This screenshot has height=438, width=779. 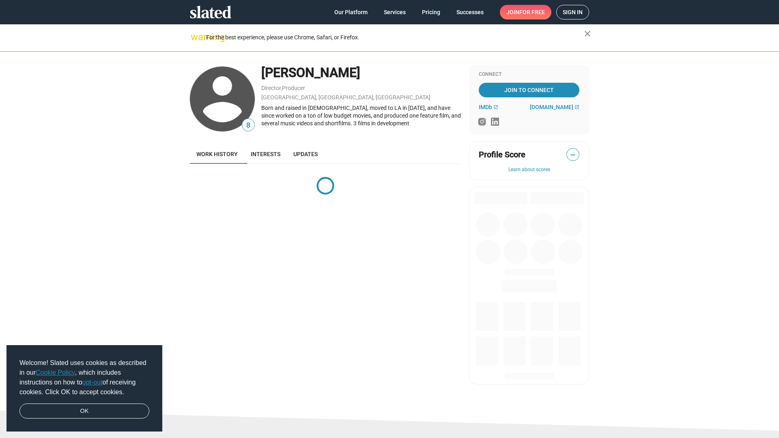 What do you see at coordinates (271, 88) in the screenshot?
I see `a: Director` at bounding box center [271, 88].